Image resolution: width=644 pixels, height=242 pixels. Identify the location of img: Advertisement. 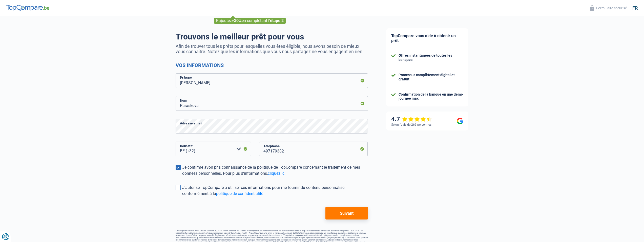
(1, 219).